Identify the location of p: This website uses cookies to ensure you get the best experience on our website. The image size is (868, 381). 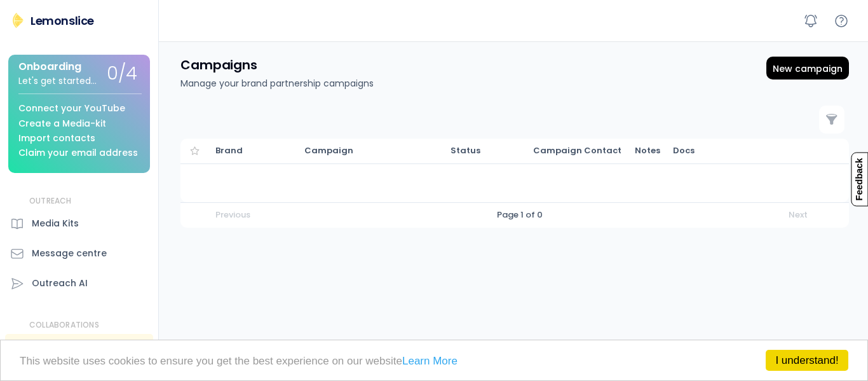
(434, 361).